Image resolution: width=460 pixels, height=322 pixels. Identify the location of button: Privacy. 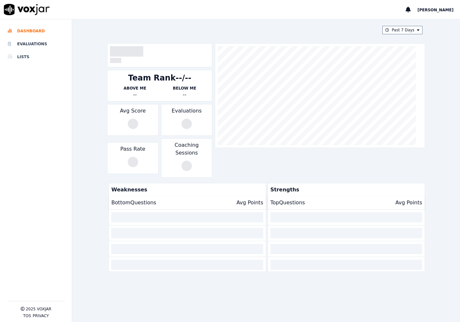
(41, 316).